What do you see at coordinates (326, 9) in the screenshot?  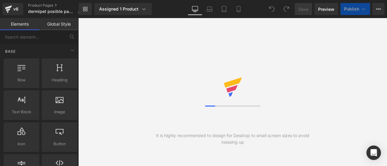 I see `span: Preview` at bounding box center [326, 9].